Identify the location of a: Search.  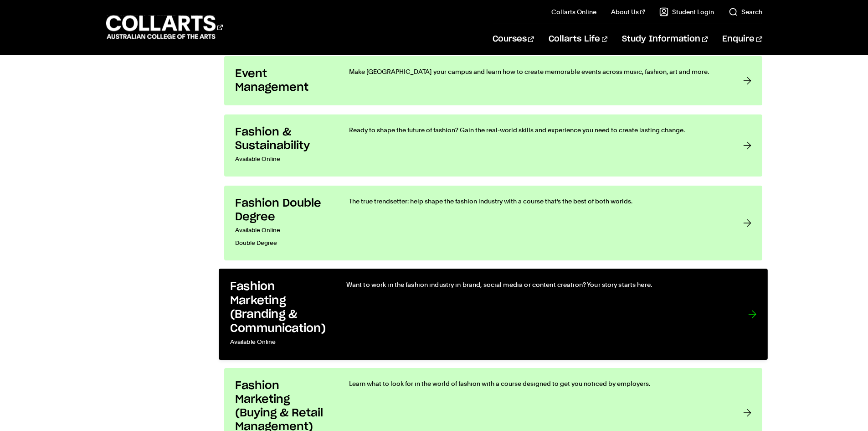
(746, 12).